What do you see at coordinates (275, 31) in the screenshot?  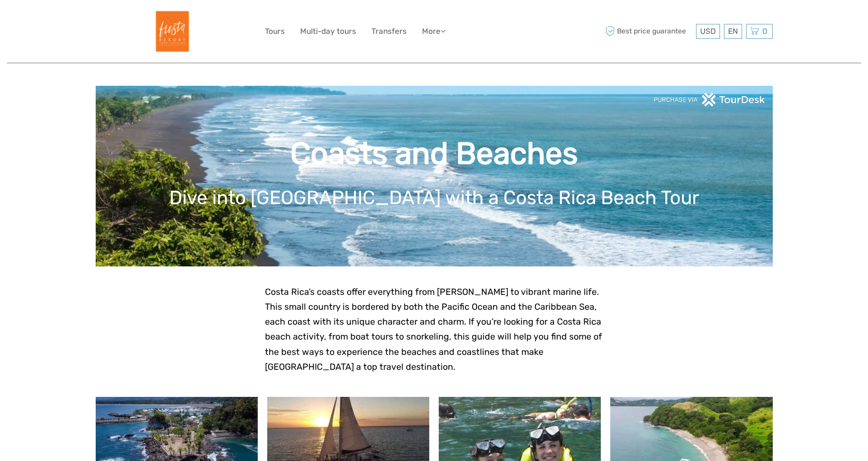 I see `a: Tours` at bounding box center [275, 31].